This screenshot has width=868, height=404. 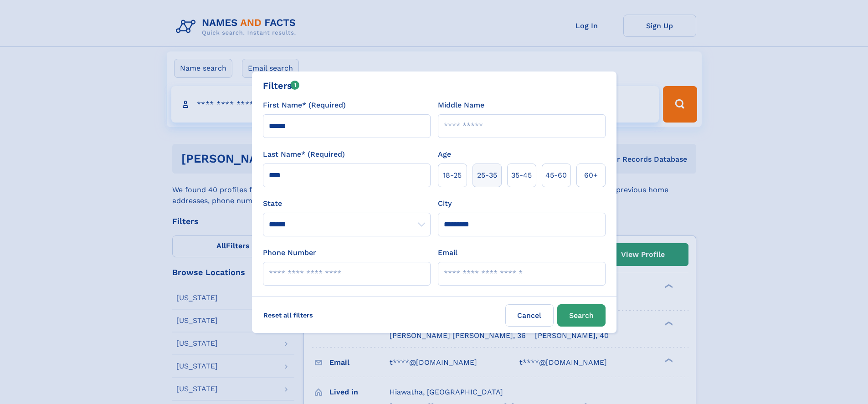 What do you see at coordinates (452, 175) in the screenshot?
I see `span: 18‑25` at bounding box center [452, 175].